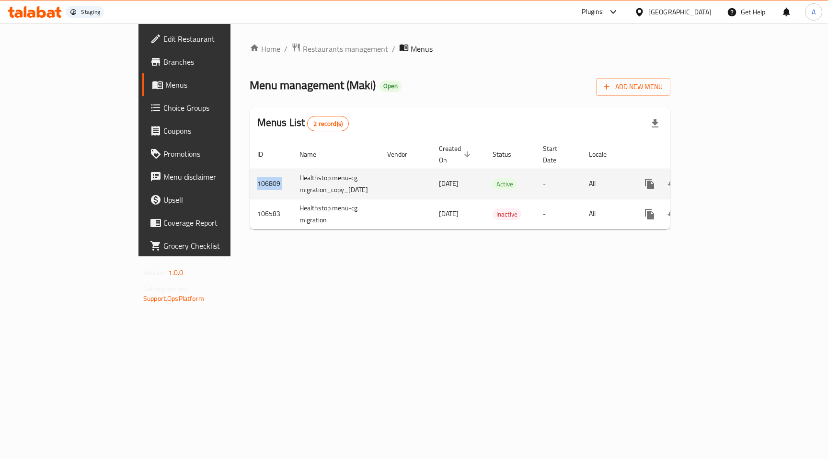 The image size is (828, 459). What do you see at coordinates (345, 49) in the screenshot?
I see `span: Restaurants management` at bounding box center [345, 49].